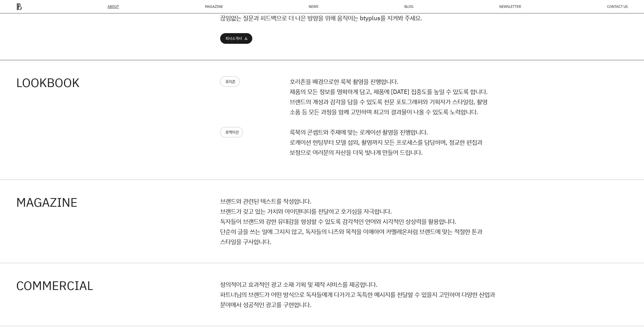 This screenshot has height=336, width=644. Describe the element at coordinates (314, 7) in the screenshot. I see `a: NEWS` at that location.